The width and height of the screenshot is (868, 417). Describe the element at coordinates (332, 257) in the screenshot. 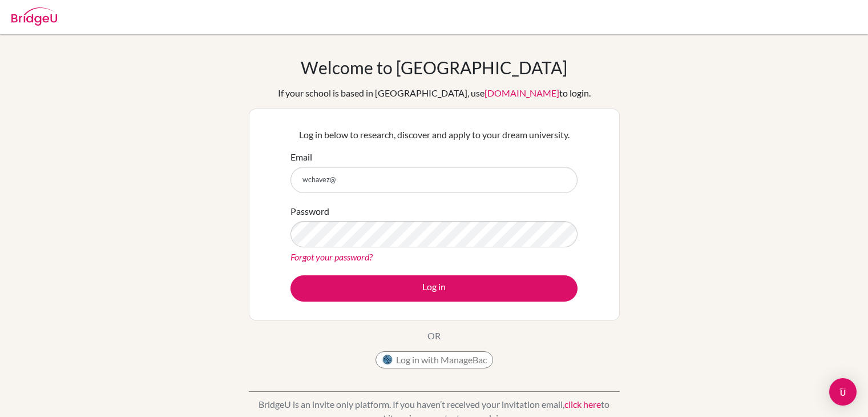

I see `a: Forgot your password?` at that location.